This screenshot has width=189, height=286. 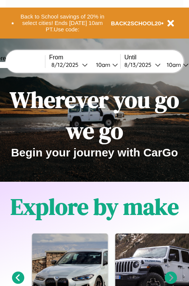 What do you see at coordinates (136, 23) in the screenshot?
I see `b: BACK2SCHOOL20` at bounding box center [136, 23].